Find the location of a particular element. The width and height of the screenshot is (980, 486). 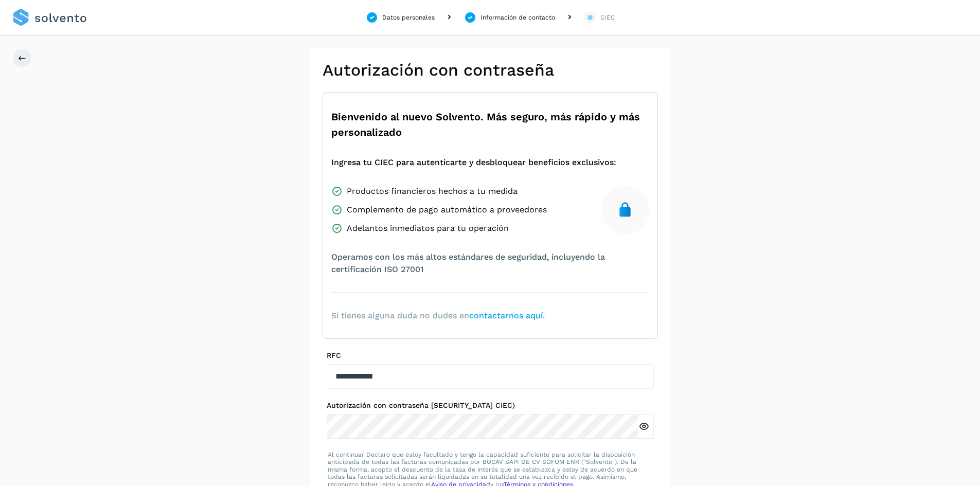

img: secure is located at coordinates (625, 210).